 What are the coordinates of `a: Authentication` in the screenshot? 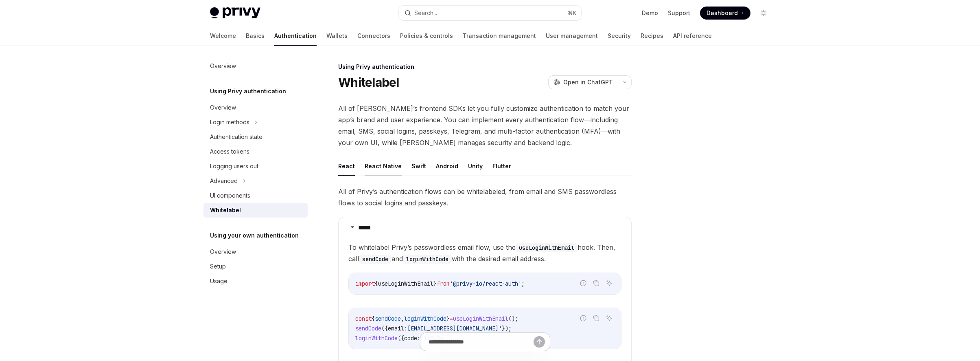 It's located at (296, 36).